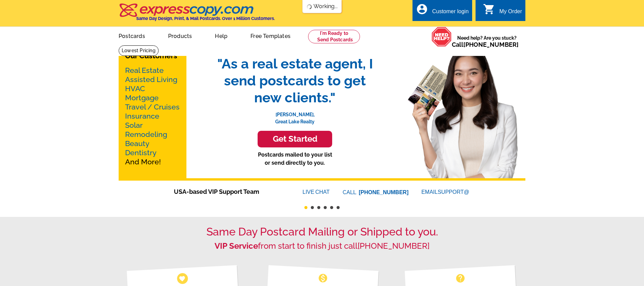 The image size is (644, 286). I want to click on button: 5 of 6, so click(331, 208).